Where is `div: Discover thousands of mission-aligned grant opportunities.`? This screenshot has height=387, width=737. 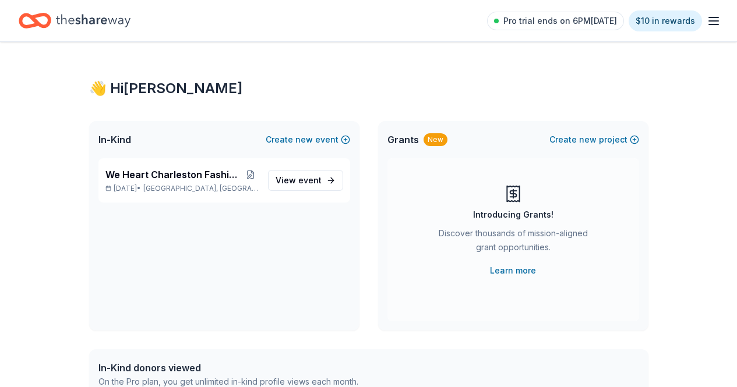 div: Discover thousands of mission-aligned grant opportunities. is located at coordinates (513, 243).